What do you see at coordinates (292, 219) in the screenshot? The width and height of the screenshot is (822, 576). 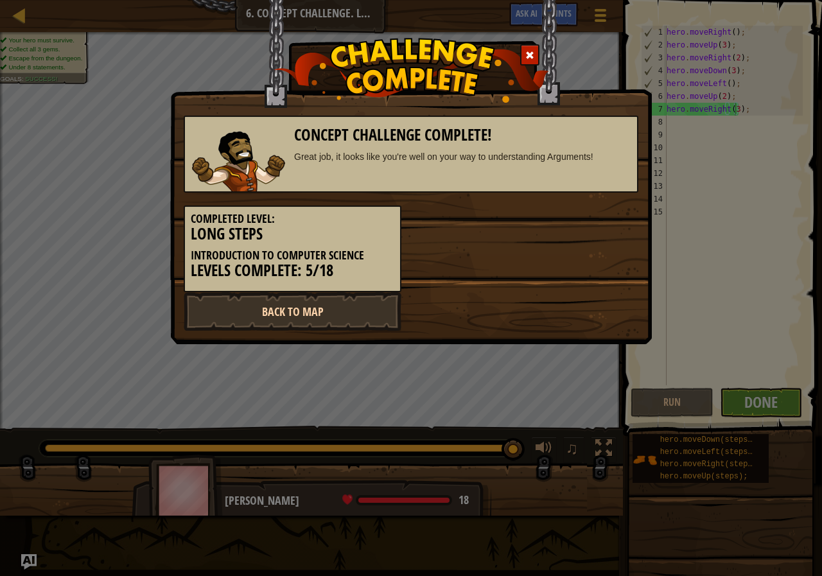 I see `h5: Completed Level:` at bounding box center [292, 219].